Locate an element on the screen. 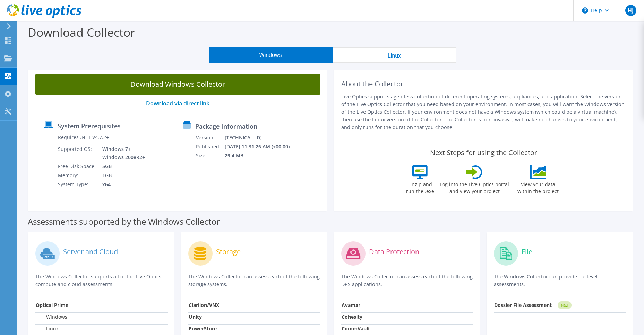 The image size is (644, 335). button: Linux is located at coordinates (394, 55).